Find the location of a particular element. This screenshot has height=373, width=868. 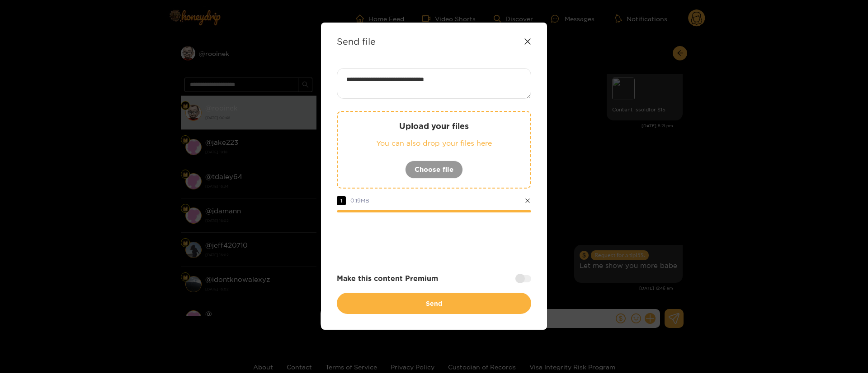

p: Upload your files is located at coordinates (434, 126).